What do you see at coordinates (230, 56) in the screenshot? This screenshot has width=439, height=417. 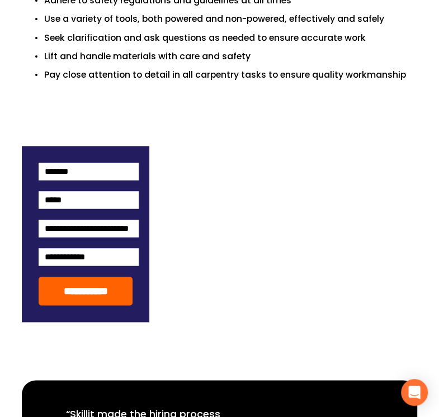 I see `p: Lift and handle materials with care and safety` at bounding box center [230, 56].